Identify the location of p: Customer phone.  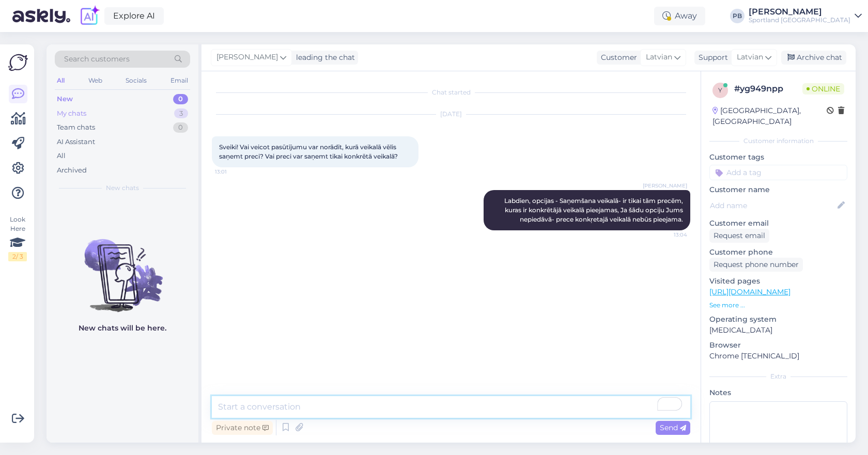
(778, 252).